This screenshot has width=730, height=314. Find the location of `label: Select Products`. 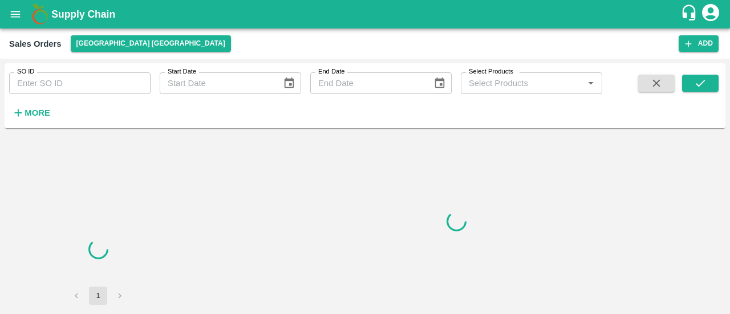

label: Select Products is located at coordinates (491, 72).